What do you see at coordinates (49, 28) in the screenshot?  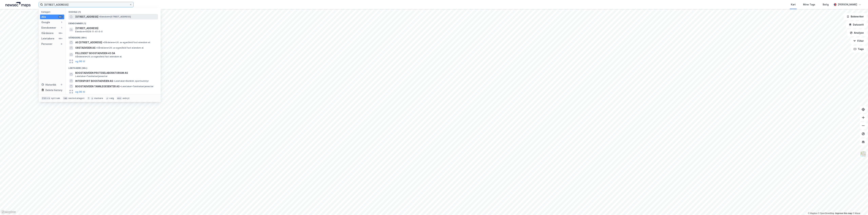 I see `div: Eiendommer` at bounding box center [49, 28].